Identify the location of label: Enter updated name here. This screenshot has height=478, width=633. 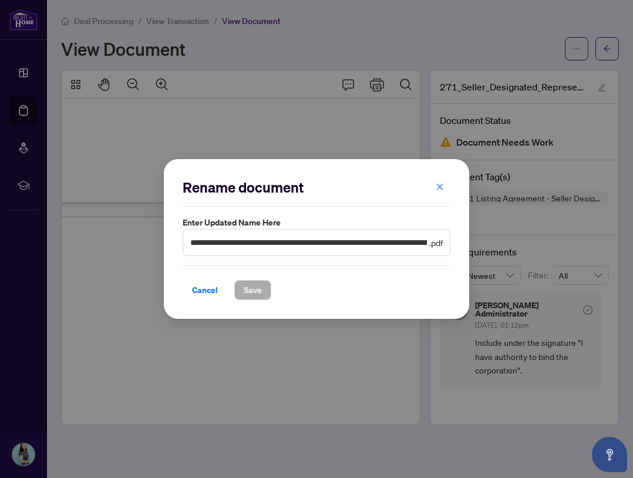
(316, 222).